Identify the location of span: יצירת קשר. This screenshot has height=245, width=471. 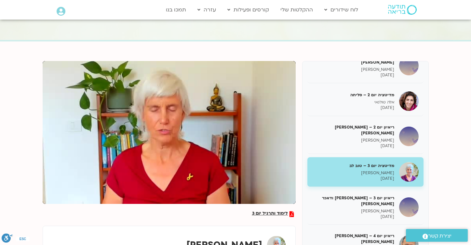
(440, 235).